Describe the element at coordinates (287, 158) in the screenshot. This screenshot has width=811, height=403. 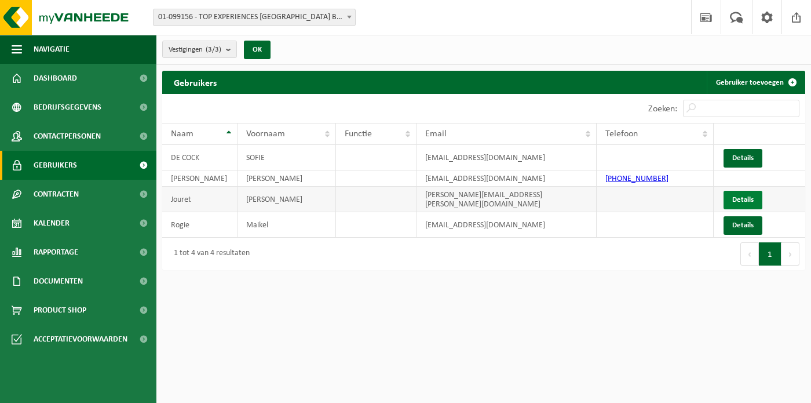
I see `td: SOFIE` at that location.